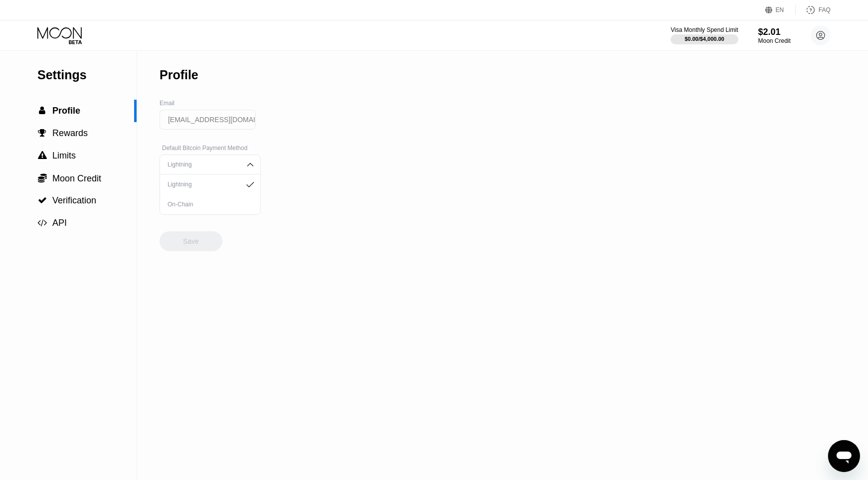  What do you see at coordinates (704, 39) in the screenshot?
I see `div: $0.00 / $4,000.00` at bounding box center [704, 39].